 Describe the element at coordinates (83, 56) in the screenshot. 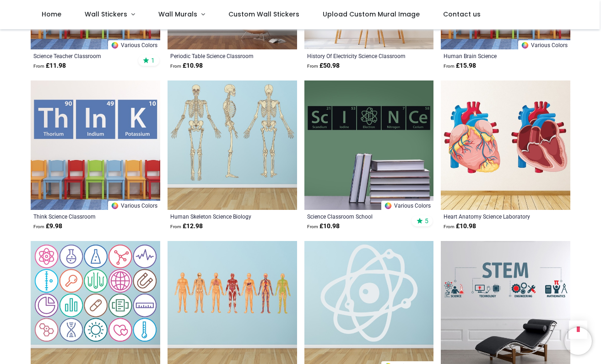

I see `div: Science Teacher Classroom` at that location.